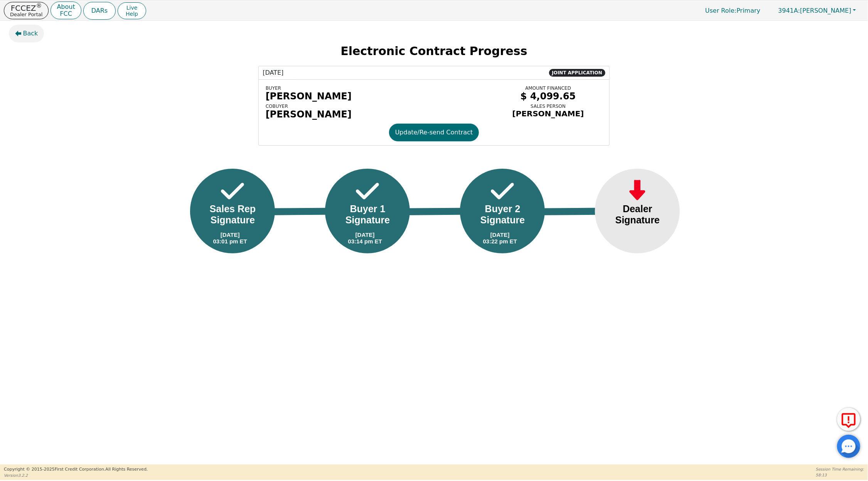 Image resolution: width=868 pixels, height=481 pixels. What do you see at coordinates (26, 10) in the screenshot?
I see `button: FCCEZ®Dealer Portal` at bounding box center [26, 10].